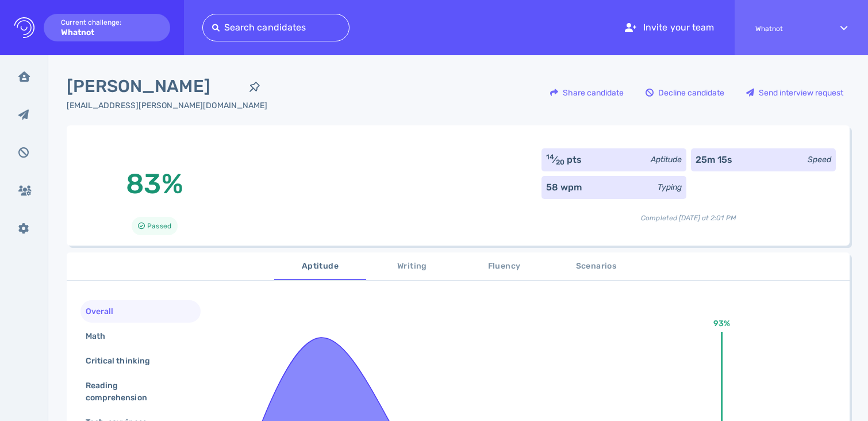  What do you see at coordinates (794, 93) in the screenshot?
I see `button: Send interview request` at bounding box center [794, 93].